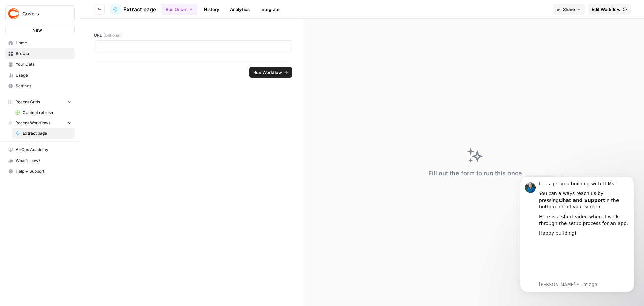  What do you see at coordinates (270, 9) in the screenshot?
I see `a: Integrate` at bounding box center [270, 9].